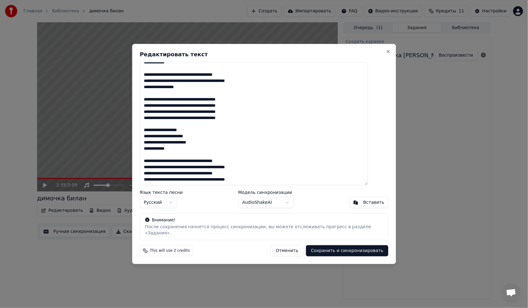 The width and height of the screenshot is (528, 308). What do you see at coordinates (374, 203) in the screenshot?
I see `div: Вставить` at bounding box center [374, 203].